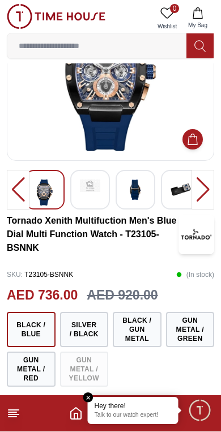  What do you see at coordinates (200, 411) in the screenshot?
I see `div: Chat Widget` at bounding box center [200, 411].